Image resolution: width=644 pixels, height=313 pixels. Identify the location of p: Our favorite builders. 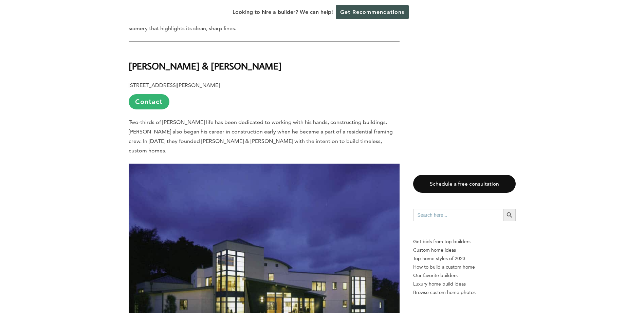
(464, 276).